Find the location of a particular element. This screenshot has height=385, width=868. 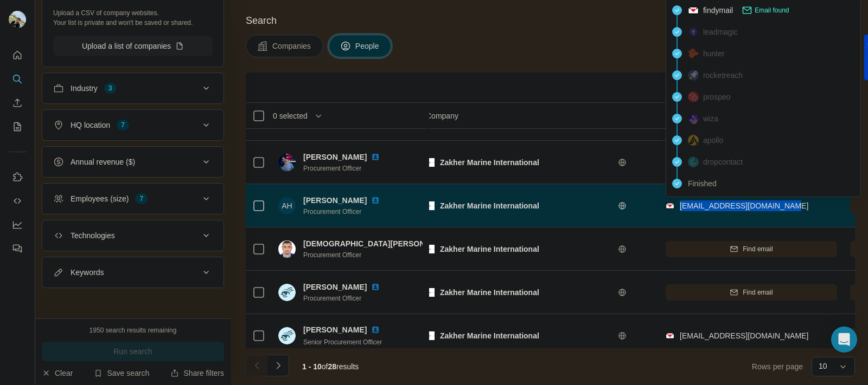

div: Keywords is located at coordinates (87, 272).